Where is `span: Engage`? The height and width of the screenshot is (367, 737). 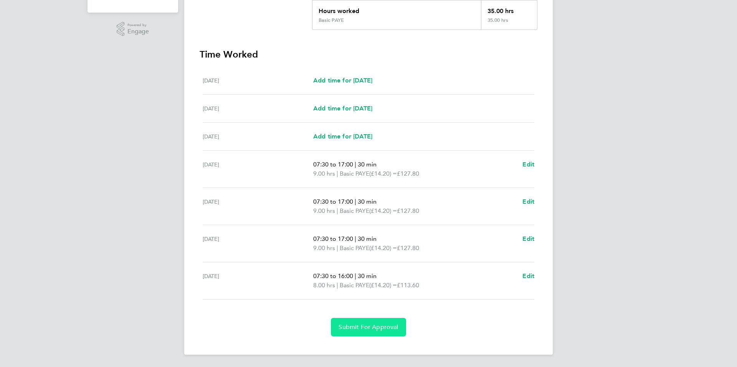 span: Engage is located at coordinates (138, 31).